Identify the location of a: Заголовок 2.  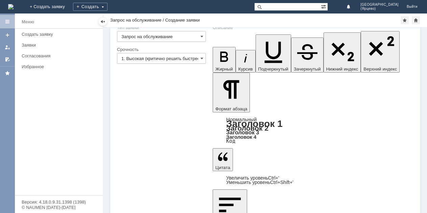
(247, 128).